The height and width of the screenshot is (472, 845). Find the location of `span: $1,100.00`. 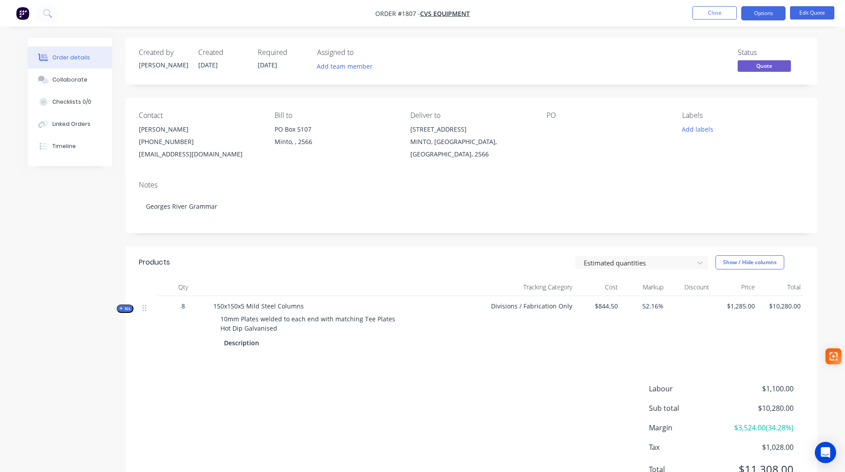

span: $1,100.00 is located at coordinates (760, 389).